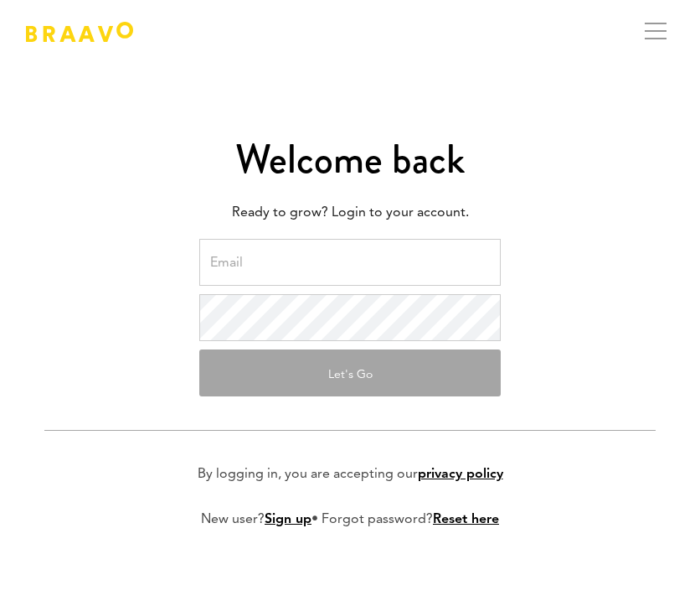  What do you see at coordinates (461, 474) in the screenshot?
I see `a: privacy policy` at bounding box center [461, 474].